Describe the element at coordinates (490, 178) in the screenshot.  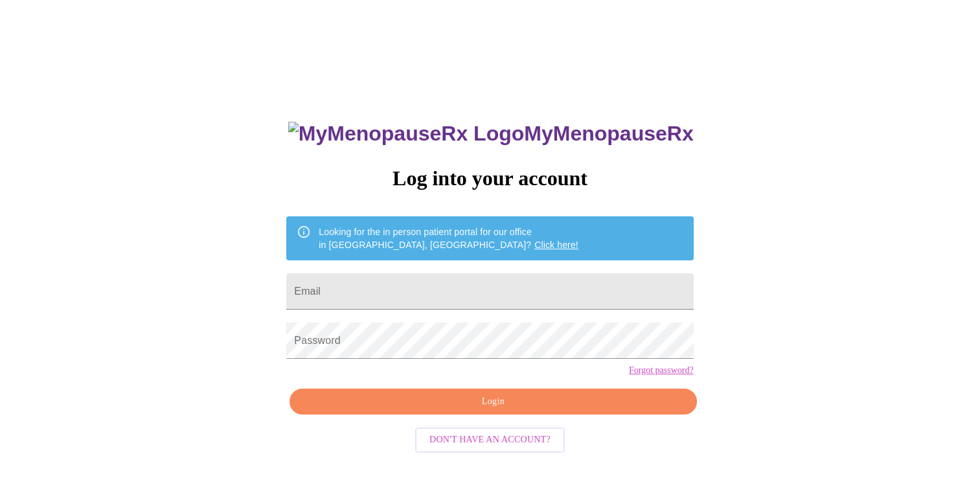
I see `h3: Log into your account` at that location.